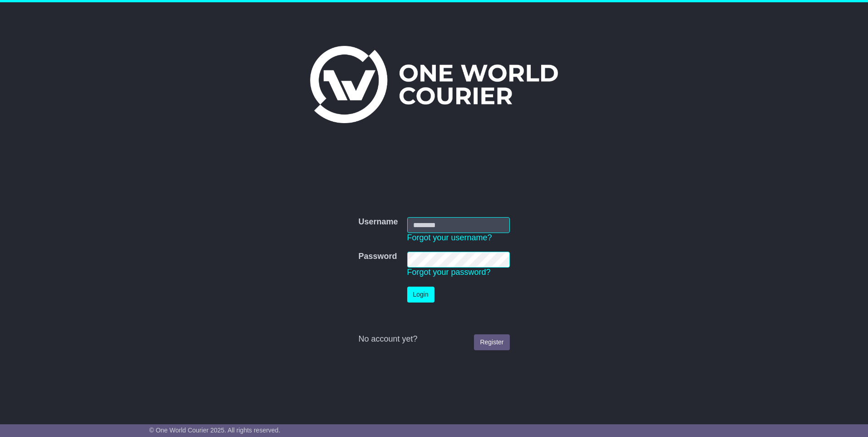  I want to click on div: No account yet?, so click(433, 339).